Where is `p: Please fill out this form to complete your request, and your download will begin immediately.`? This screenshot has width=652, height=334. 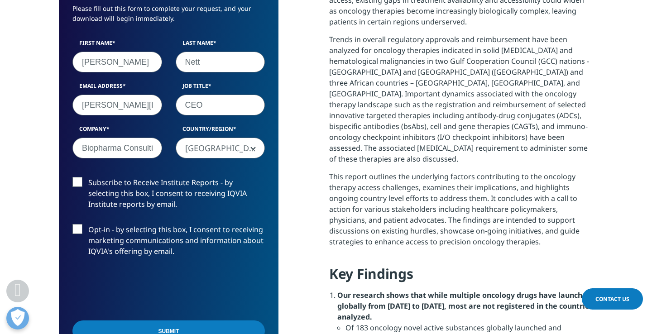 p: Please fill out this form to complete your request, and your download will begin immediately. is located at coordinates (168, 17).